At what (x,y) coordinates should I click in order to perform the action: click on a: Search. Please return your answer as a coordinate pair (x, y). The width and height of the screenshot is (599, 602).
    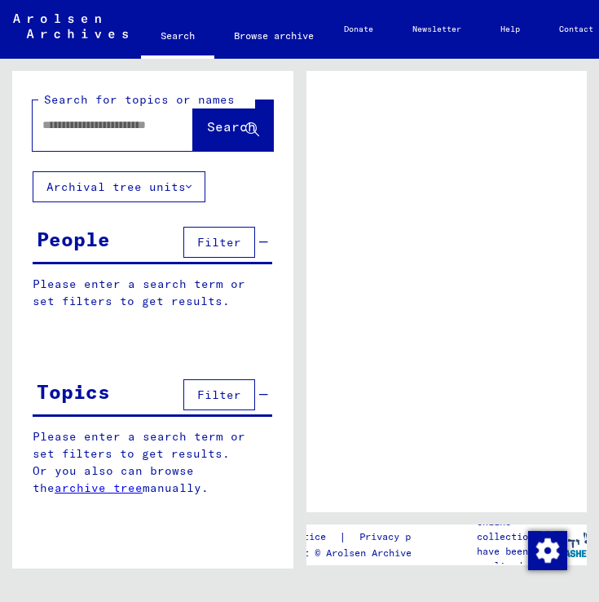
    Looking at the image, I should click on (178, 38).